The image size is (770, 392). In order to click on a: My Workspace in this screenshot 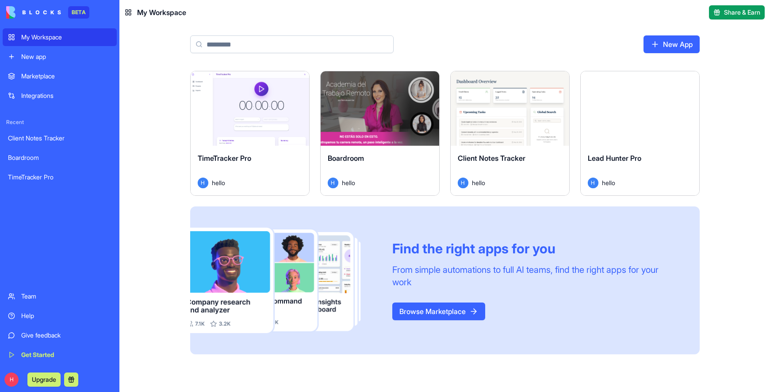, I will do `click(60, 37)`.